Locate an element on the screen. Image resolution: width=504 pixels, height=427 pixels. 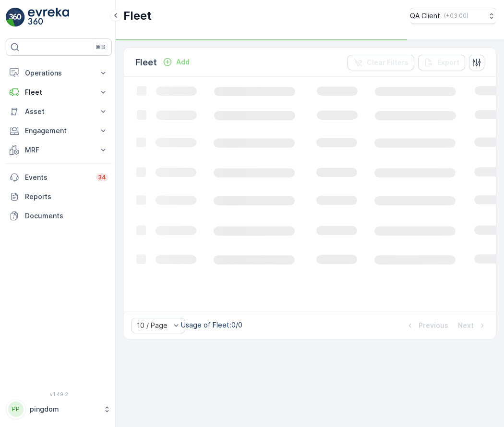
button: Add is located at coordinates (176, 62).